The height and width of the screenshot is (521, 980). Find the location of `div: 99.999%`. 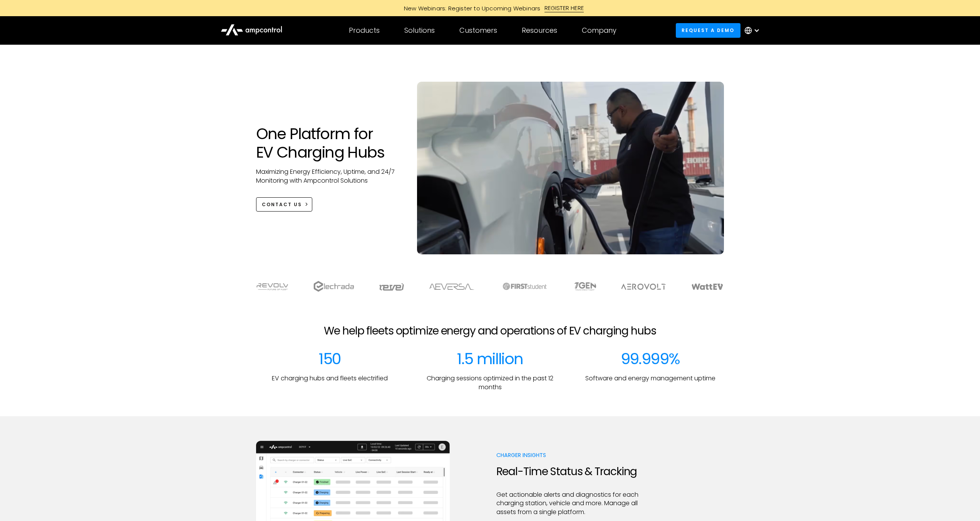

div: 99.999% is located at coordinates (651, 359).